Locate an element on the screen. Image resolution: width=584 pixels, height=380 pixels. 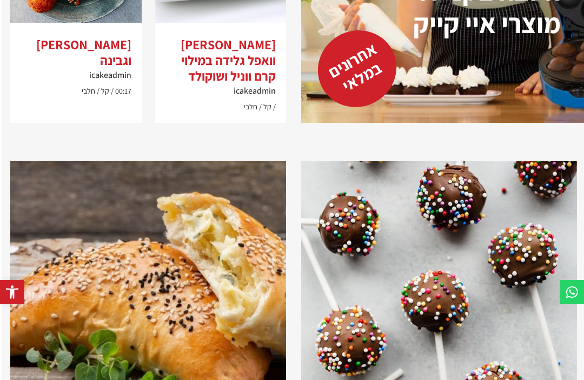
span: 00:17 is located at coordinates (121, 91).